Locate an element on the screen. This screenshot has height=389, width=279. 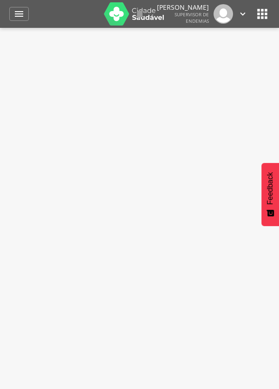
button: Feedback - Mostrar pesquisa is located at coordinates (270, 195).